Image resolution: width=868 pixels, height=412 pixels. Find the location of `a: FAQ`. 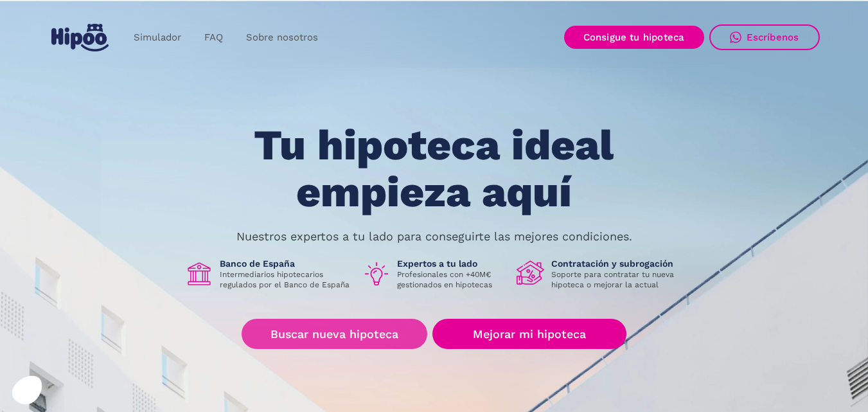

a: FAQ is located at coordinates (214, 37).